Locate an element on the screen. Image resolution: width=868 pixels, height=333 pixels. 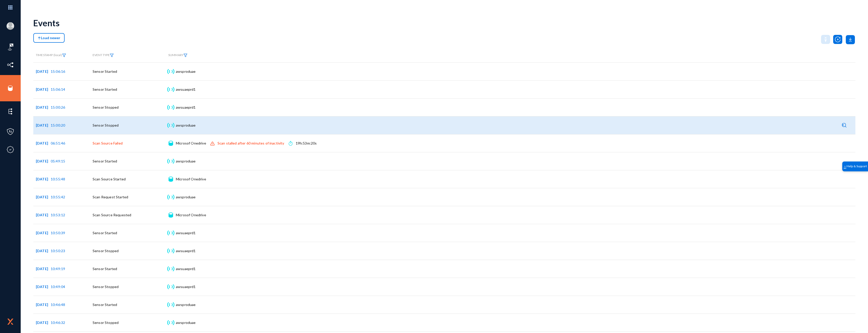
span: 10:46:48 is located at coordinates (58, 305).